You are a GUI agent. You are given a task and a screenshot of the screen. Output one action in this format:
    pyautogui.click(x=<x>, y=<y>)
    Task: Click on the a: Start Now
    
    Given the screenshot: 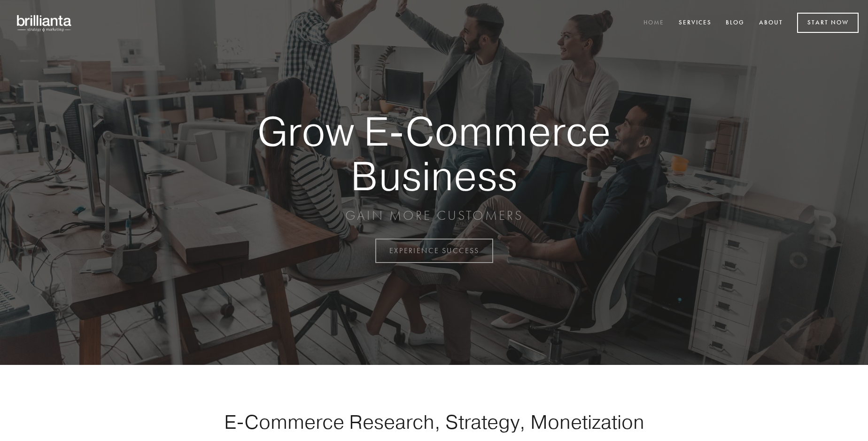 What is the action you would take?
    pyautogui.click(x=827, y=23)
    